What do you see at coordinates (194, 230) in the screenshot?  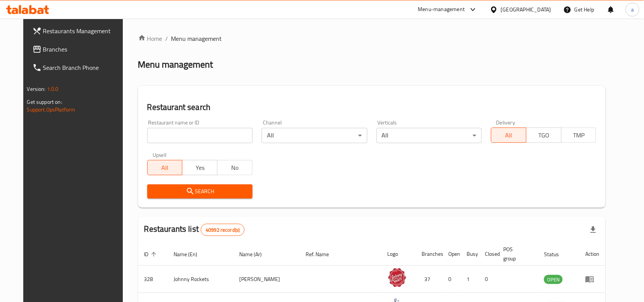 I see `h2: Restaurants list` at bounding box center [194, 230].